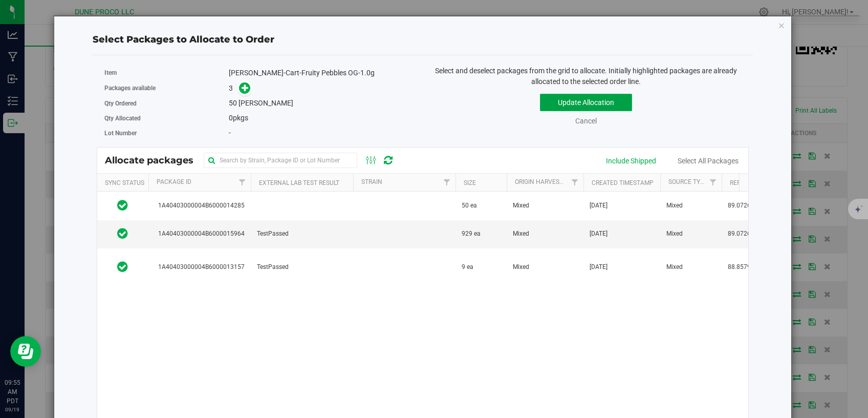  I want to click on a: Ref Field, so click(744, 183).